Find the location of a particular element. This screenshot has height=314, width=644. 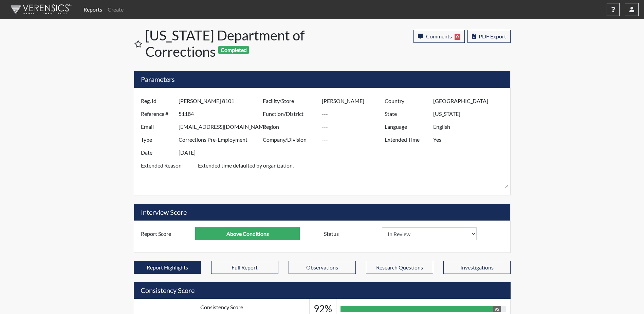

label: Reference # is located at coordinates (157, 114).